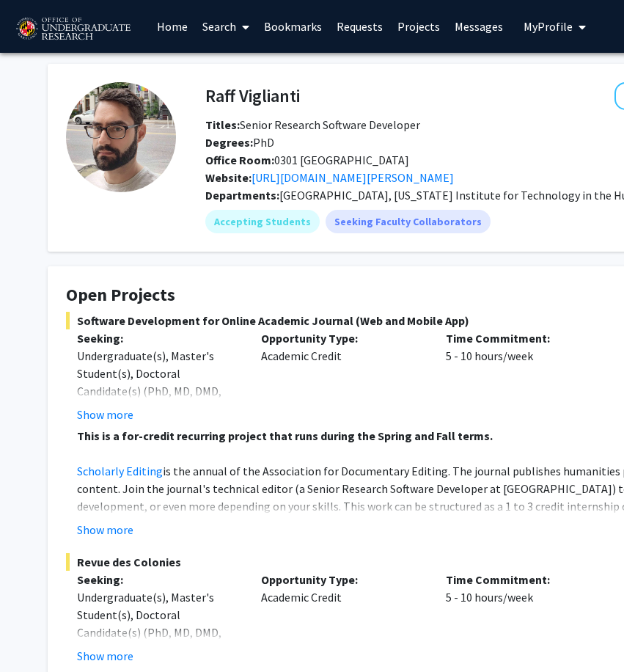 Image resolution: width=624 pixels, height=672 pixels. What do you see at coordinates (419, 26) in the screenshot?
I see `a: Projects` at bounding box center [419, 26].